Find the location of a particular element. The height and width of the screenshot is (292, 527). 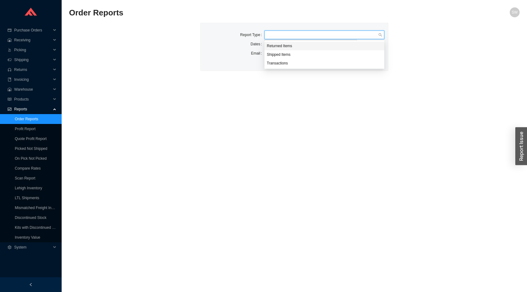

span: Products is located at coordinates (33, 99).